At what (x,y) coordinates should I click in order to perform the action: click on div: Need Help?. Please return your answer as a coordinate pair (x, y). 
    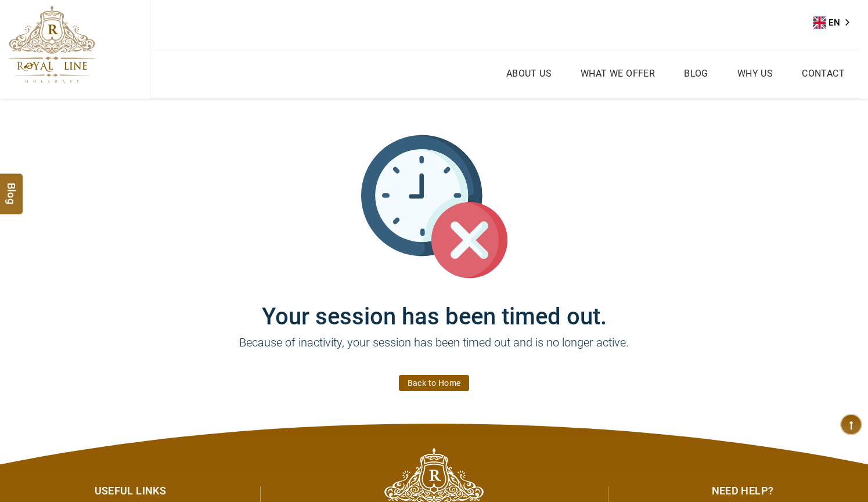
    Looking at the image, I should click on (696, 491).